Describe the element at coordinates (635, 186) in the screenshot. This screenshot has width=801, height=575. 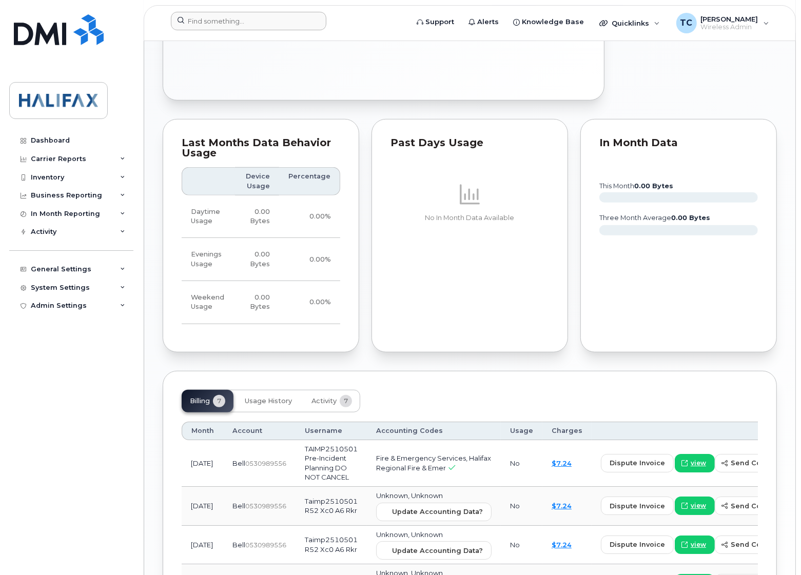
I see `text: this month` at that location.